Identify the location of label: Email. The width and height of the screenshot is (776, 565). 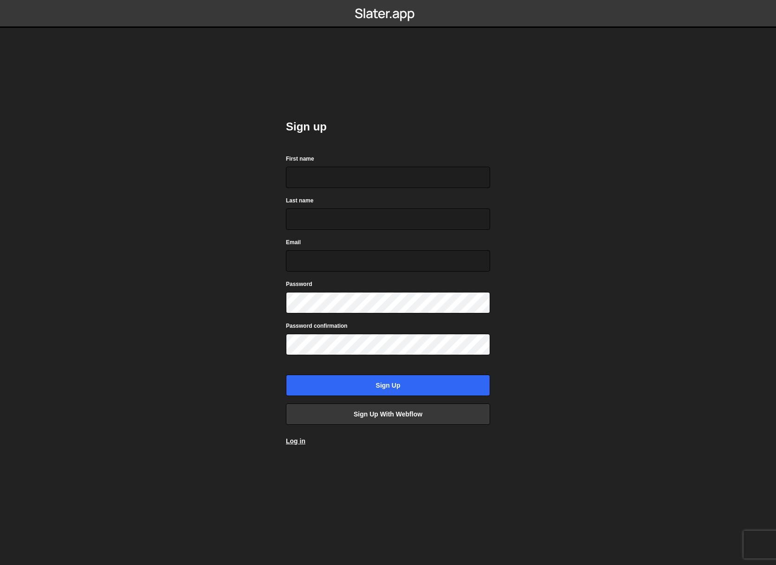
(293, 242).